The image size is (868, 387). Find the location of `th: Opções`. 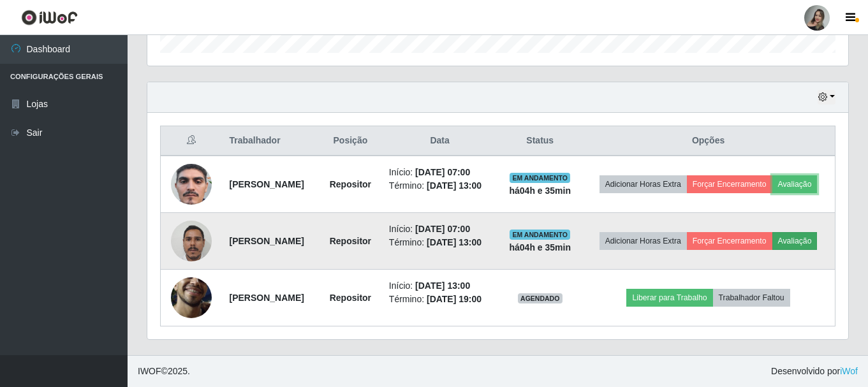

th: Opções is located at coordinates (708, 141).